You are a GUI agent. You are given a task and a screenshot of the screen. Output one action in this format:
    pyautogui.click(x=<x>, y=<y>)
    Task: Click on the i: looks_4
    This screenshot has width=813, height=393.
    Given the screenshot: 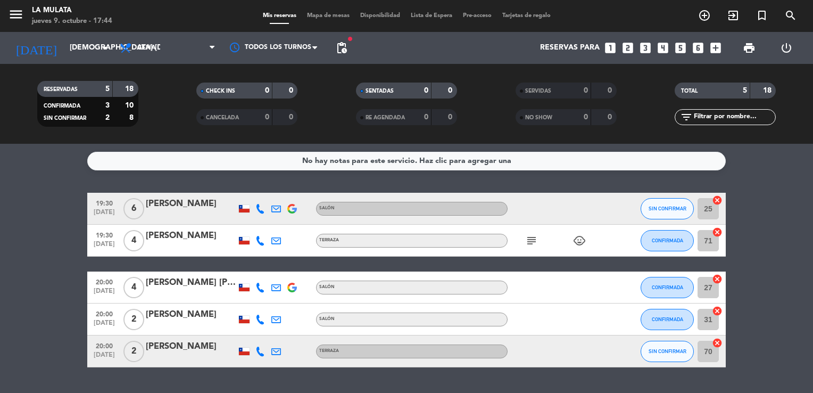 What is the action you would take?
    pyautogui.click(x=663, y=48)
    